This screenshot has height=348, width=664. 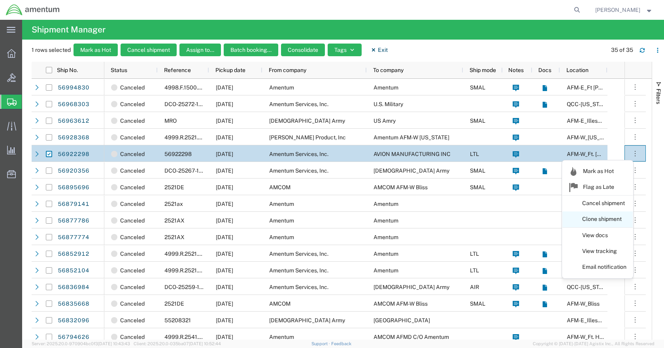 What do you see at coordinates (598, 219) in the screenshot?
I see `a: Clone shipment` at bounding box center [598, 219].